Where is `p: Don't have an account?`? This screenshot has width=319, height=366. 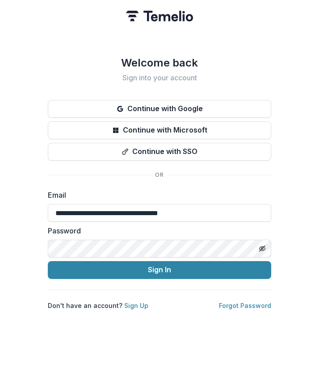
p: Don't have an account? is located at coordinates (98, 305).